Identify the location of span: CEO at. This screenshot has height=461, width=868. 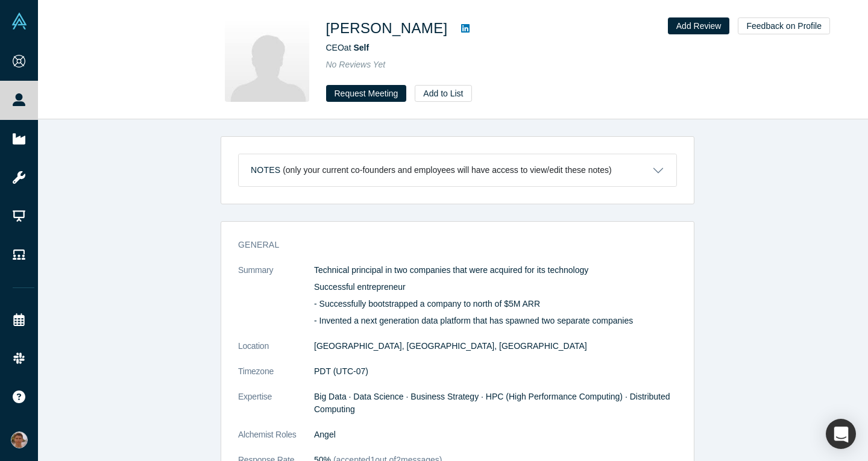
(348, 47).